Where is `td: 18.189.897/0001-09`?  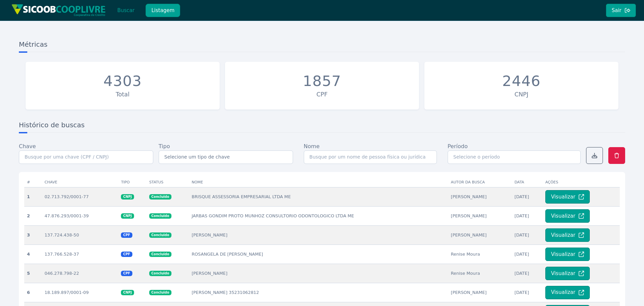
td: 18.189.897/0001-09 is located at coordinates (80, 292).